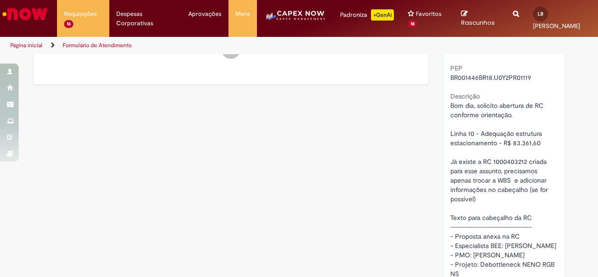 Image resolution: width=598 pixels, height=277 pixels. What do you see at coordinates (205, 14) in the screenshot?
I see `span: Aprovações` at bounding box center [205, 14].